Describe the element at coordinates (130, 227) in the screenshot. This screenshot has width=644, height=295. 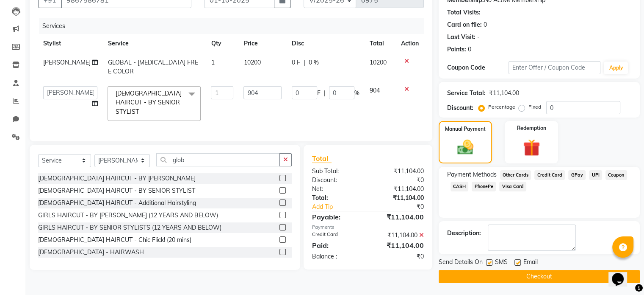
I see `div: GIRLS HAIRCUT - BY SENIOR STYLISTS (12 YEARS AND BELOW)` at that location.